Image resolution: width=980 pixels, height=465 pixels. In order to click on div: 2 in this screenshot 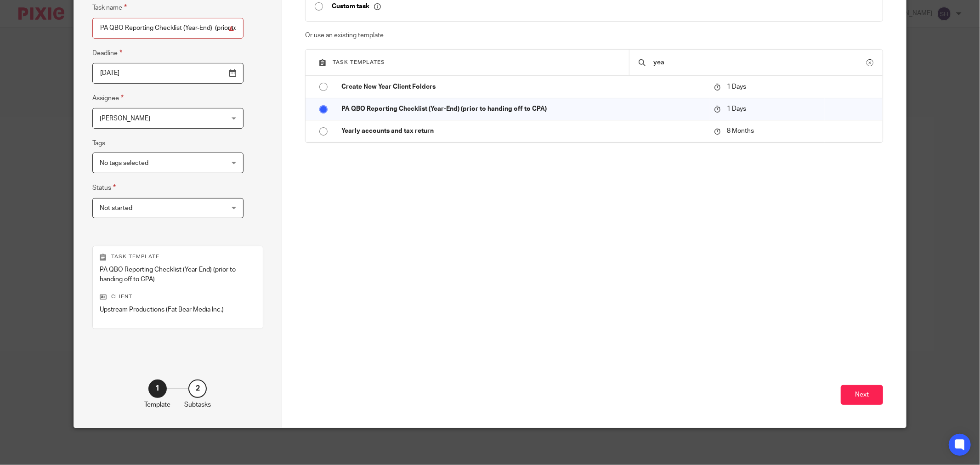, I will do `click(197, 388)`.